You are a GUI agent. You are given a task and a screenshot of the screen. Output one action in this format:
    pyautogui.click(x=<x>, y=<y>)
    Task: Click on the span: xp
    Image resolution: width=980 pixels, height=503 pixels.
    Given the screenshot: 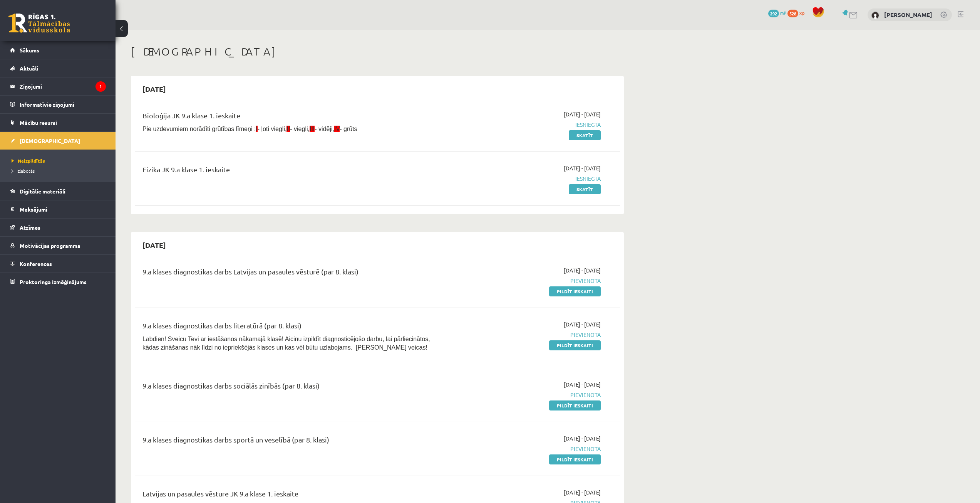 What is the action you would take?
    pyautogui.click(x=802, y=12)
    